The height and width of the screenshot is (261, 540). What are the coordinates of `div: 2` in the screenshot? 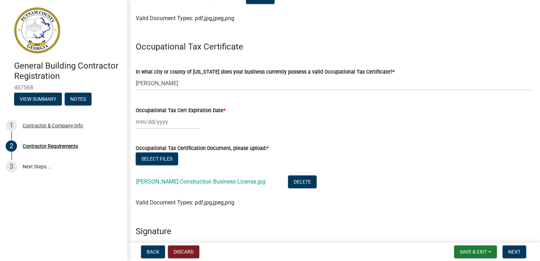 It's located at (11, 146).